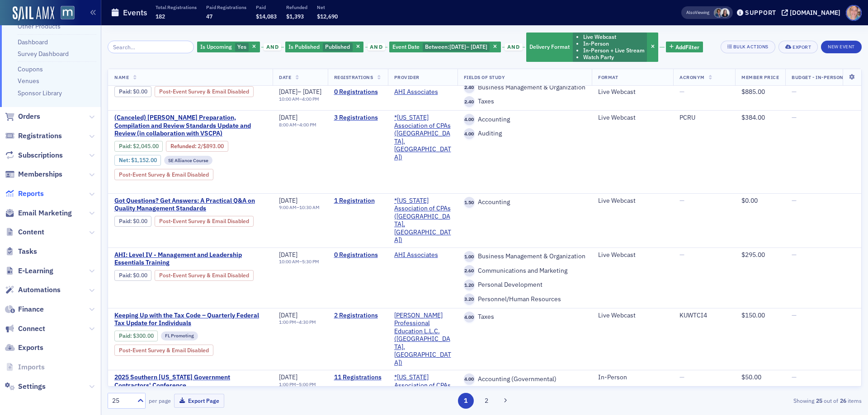  I want to click on span: Settings, so click(32, 387).